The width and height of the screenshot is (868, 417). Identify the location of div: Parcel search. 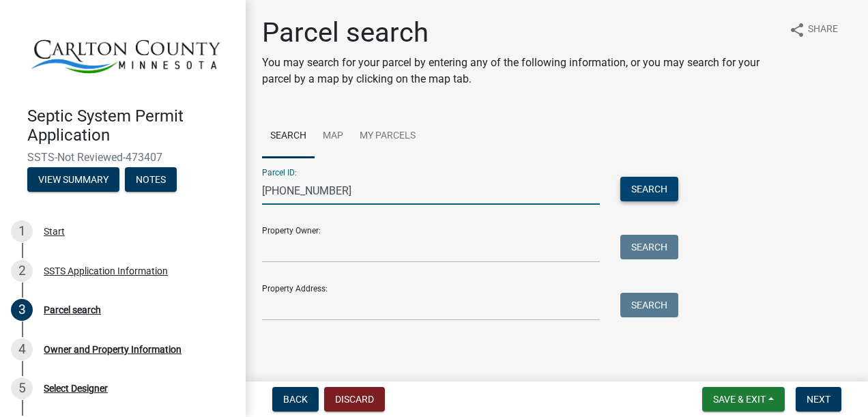
(72, 310).